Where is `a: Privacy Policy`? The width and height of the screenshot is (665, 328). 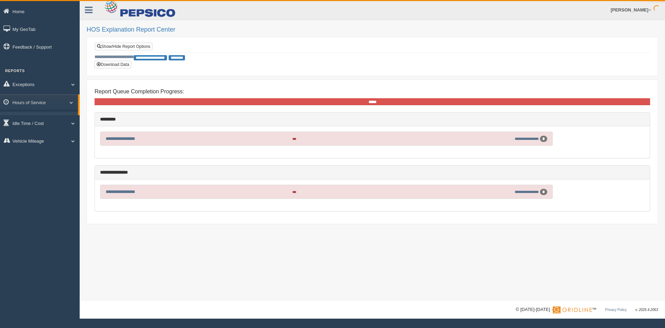 a: Privacy Policy is located at coordinates (616, 309).